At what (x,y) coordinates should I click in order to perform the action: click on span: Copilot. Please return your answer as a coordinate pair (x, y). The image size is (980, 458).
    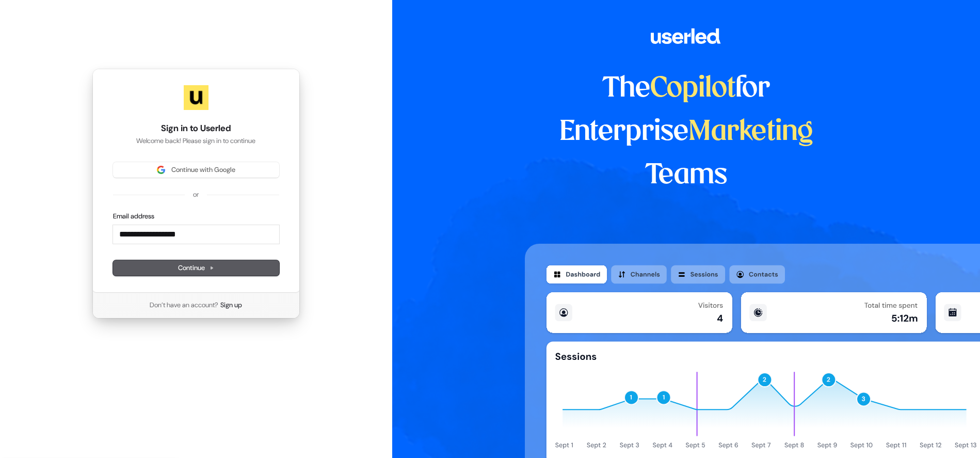
    Looking at the image, I should click on (693, 89).